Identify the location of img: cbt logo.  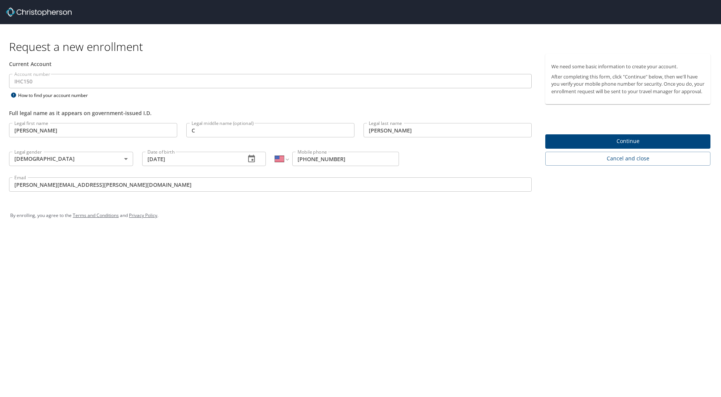
(39, 12).